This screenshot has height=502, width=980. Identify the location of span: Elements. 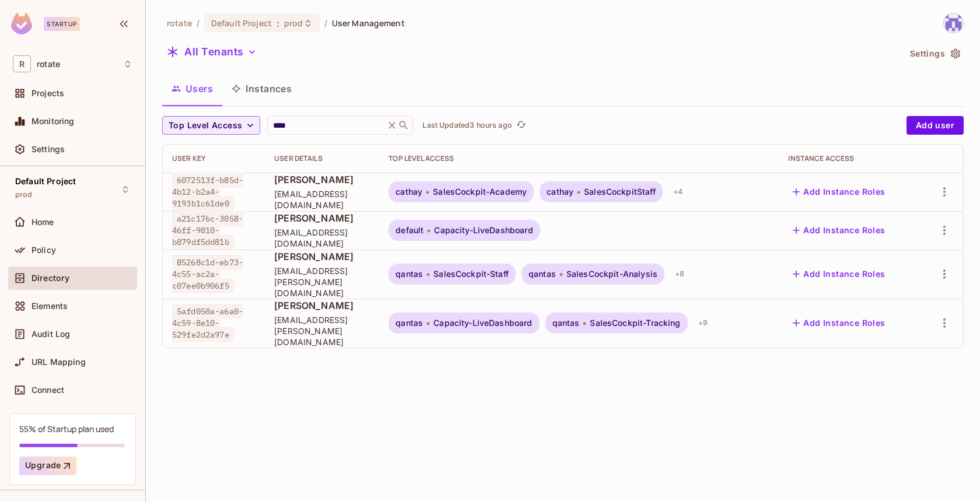
(50, 306).